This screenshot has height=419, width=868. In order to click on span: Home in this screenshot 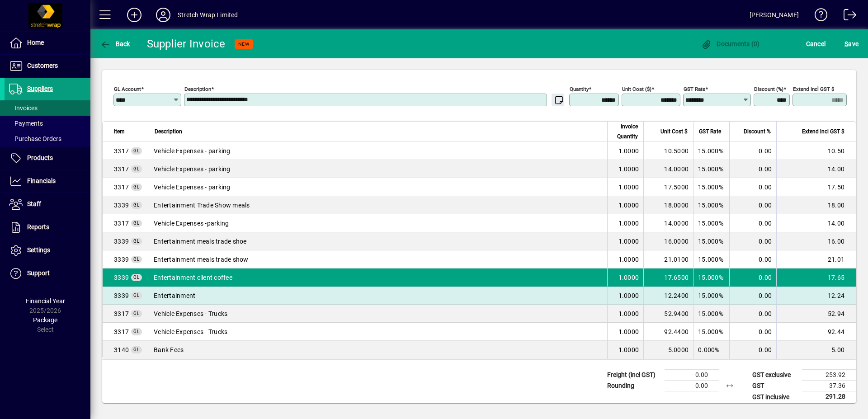, I will do `click(35, 43)`.